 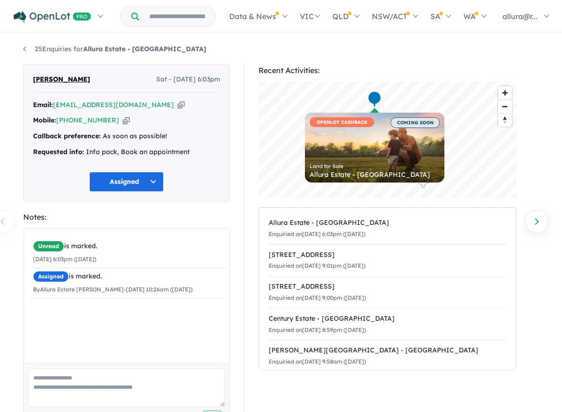 I want to click on div: Info pack, Book an appointment, so click(x=126, y=152).